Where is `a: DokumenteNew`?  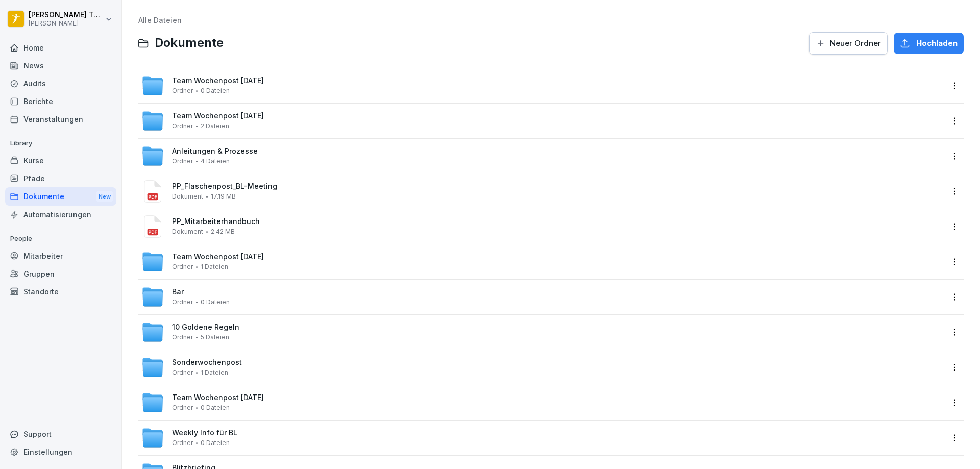
a: DokumenteNew is located at coordinates (61, 197).